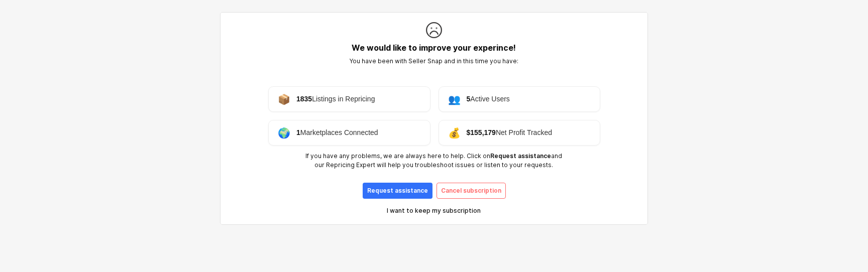 The height and width of the screenshot is (272, 868). Describe the element at coordinates (433, 61) in the screenshot. I see `p: You have been with Seller Snap and in this time you have:` at that location.